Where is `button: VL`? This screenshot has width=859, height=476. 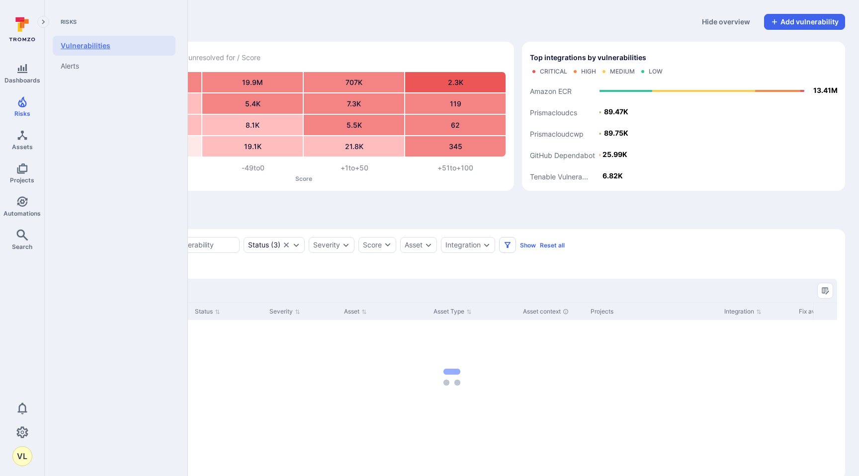
button: VL is located at coordinates (22, 456).